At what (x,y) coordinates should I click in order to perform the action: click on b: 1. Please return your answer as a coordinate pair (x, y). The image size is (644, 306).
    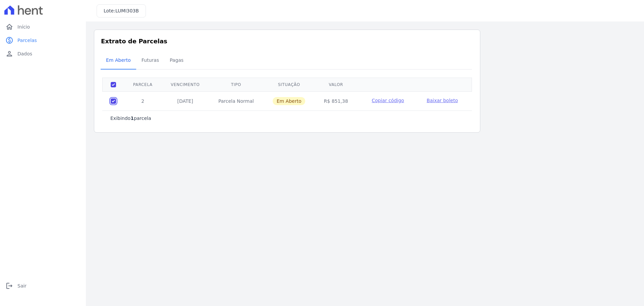
    Looking at the image, I should click on (132, 118).